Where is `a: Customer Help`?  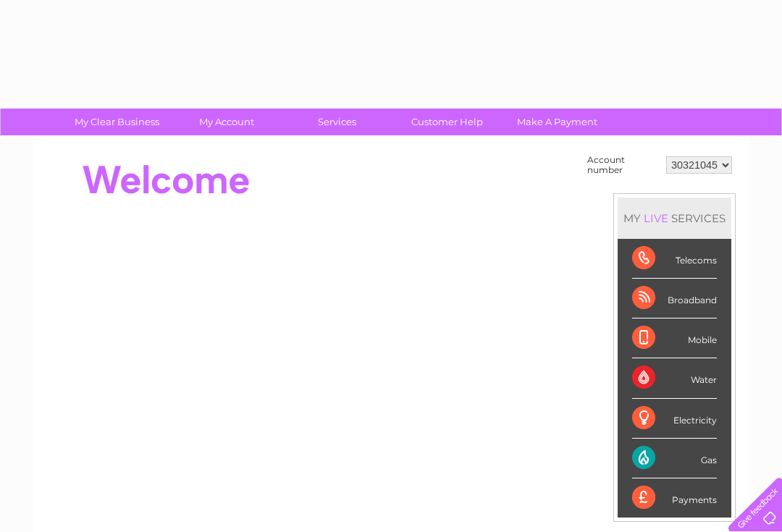 a: Customer Help is located at coordinates (447, 122).